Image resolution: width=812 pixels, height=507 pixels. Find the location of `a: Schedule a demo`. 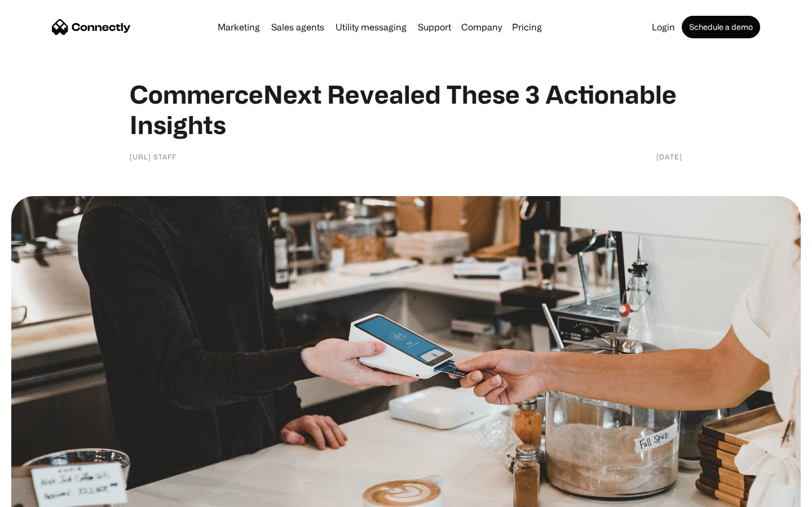

a: Schedule a demo is located at coordinates (720, 27).